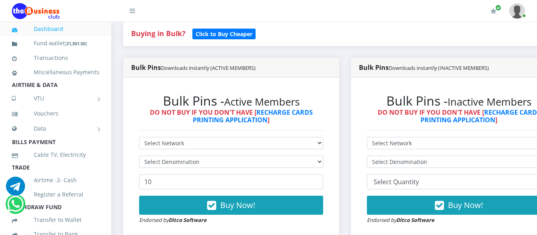  What do you see at coordinates (56, 72) in the screenshot?
I see `a: Miscellaneous Payments` at bounding box center [56, 72].